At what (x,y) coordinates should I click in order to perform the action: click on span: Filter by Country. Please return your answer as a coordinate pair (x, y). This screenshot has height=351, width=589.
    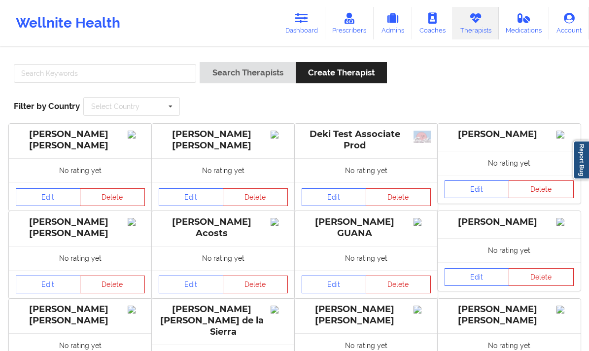
    Looking at the image, I should click on (47, 106).